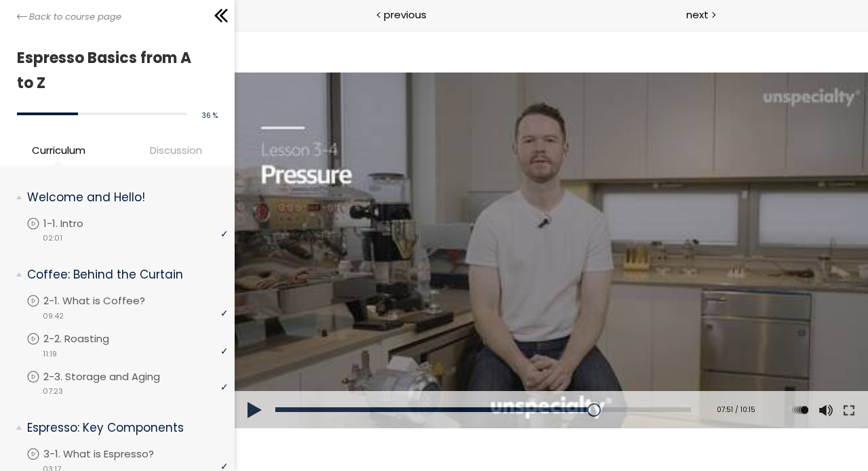  What do you see at coordinates (122, 275) in the screenshot?
I see `p: Coffee: Behind the Curtain` at bounding box center [122, 275].